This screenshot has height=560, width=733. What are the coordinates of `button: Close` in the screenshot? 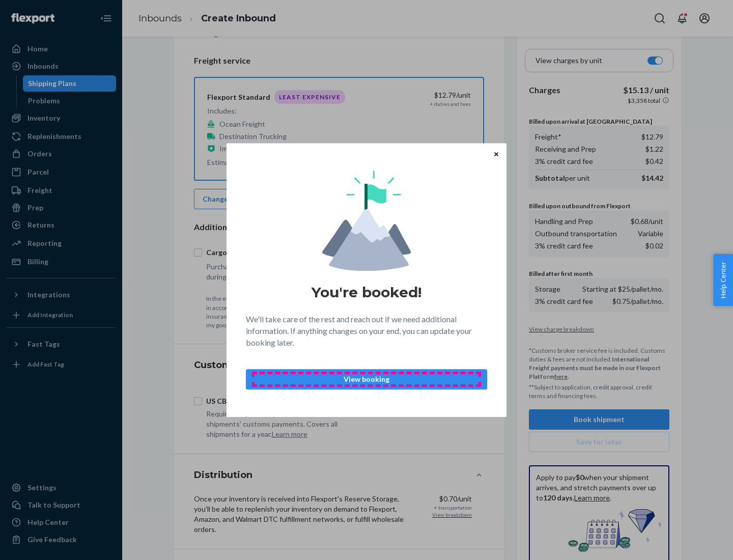 It's located at (497, 154).